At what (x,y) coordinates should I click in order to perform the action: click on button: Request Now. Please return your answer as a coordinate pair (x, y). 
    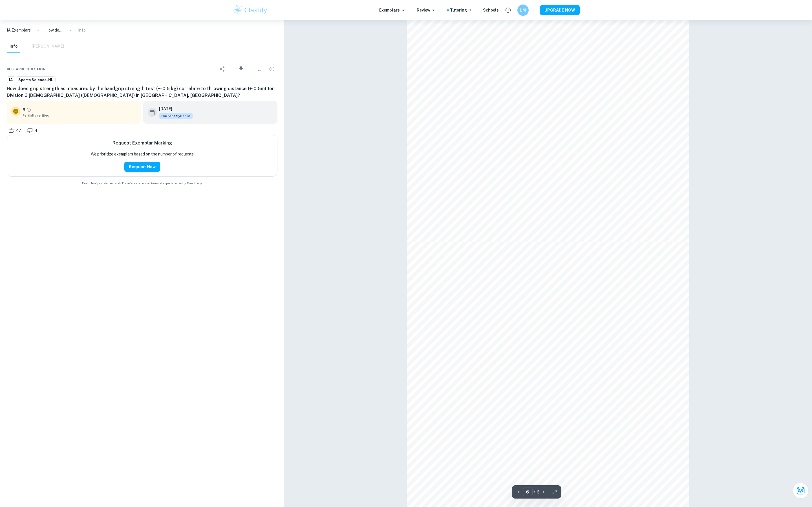
    Looking at the image, I should click on (142, 167).